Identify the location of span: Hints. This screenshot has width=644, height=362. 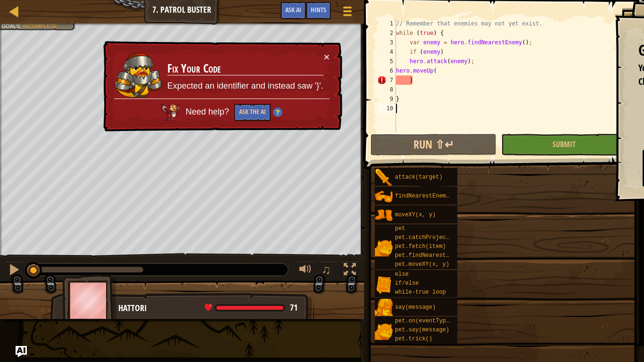
(319, 9).